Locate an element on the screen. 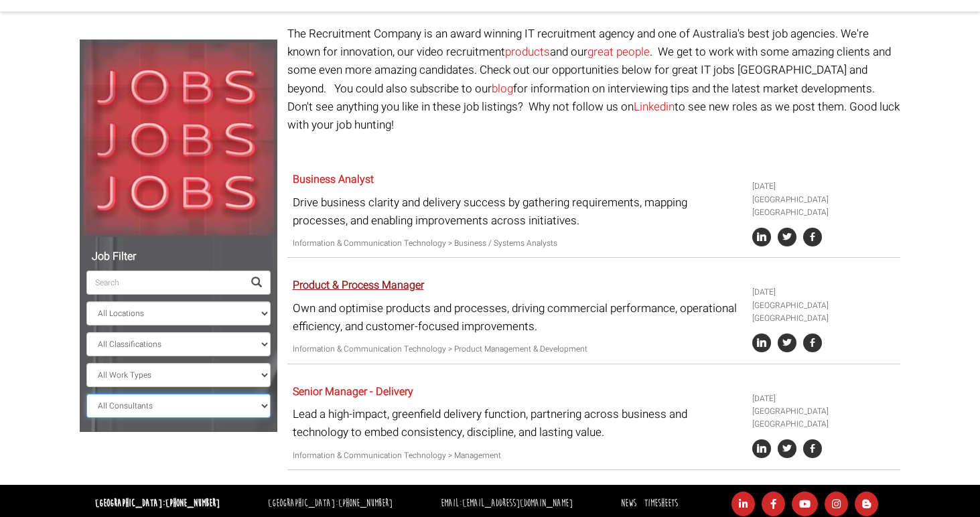 Image resolution: width=980 pixels, height=517 pixels. a: great people is located at coordinates (618, 51).